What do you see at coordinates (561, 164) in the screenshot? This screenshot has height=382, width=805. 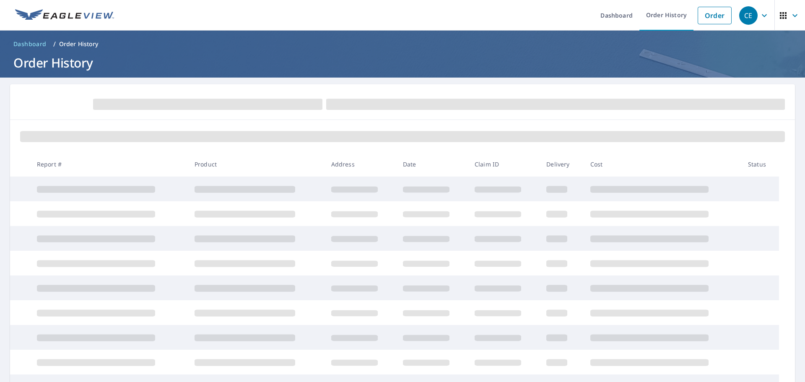 I see `th: Delivery` at bounding box center [561, 164].